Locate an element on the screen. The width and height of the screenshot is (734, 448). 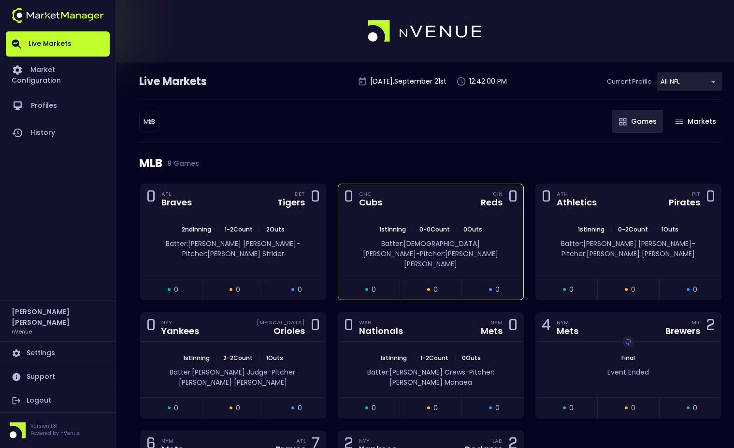
p: Powered by nVenue is located at coordinates (55, 433).